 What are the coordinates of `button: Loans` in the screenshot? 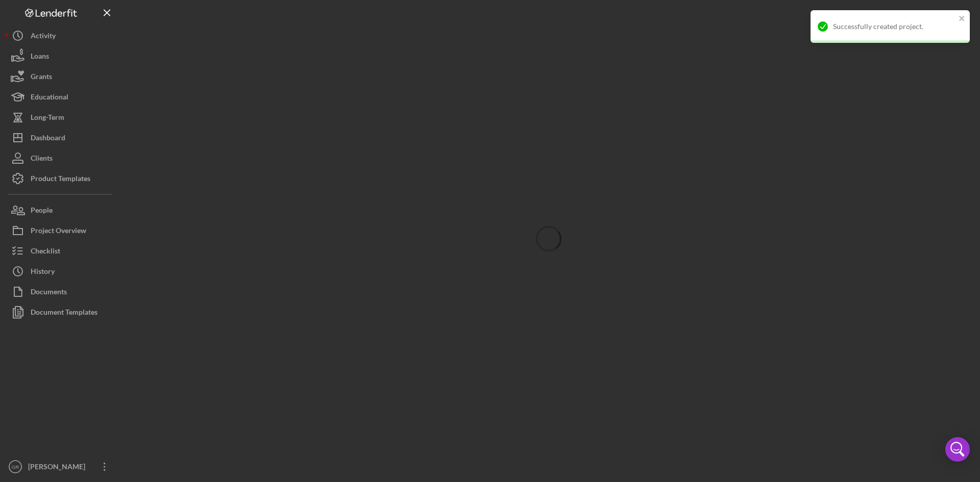 It's located at (61, 56).